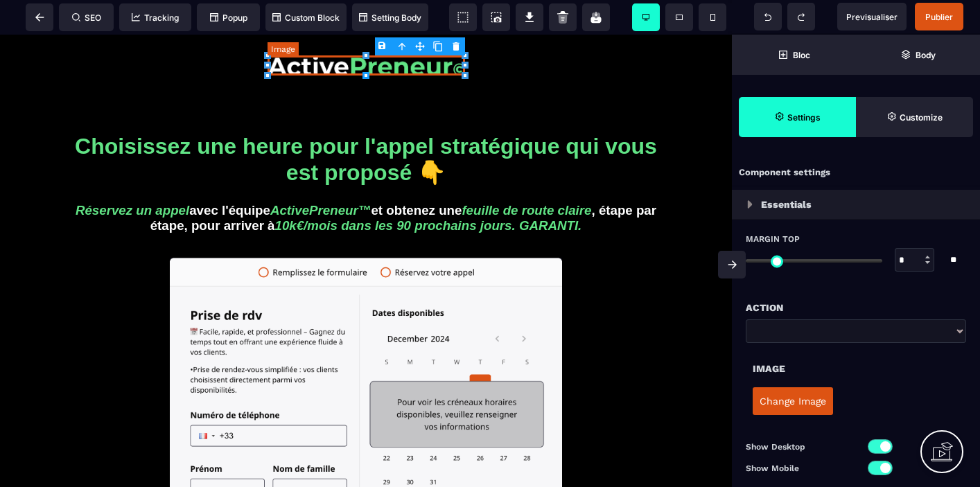 Image resolution: width=980 pixels, height=487 pixels. Describe the element at coordinates (306, 17) in the screenshot. I see `span: Custom Block` at that location.